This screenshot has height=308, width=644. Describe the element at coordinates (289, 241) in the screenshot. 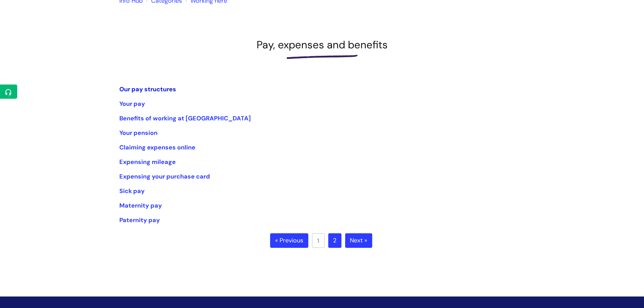

I see `a: « Previous` at that location.